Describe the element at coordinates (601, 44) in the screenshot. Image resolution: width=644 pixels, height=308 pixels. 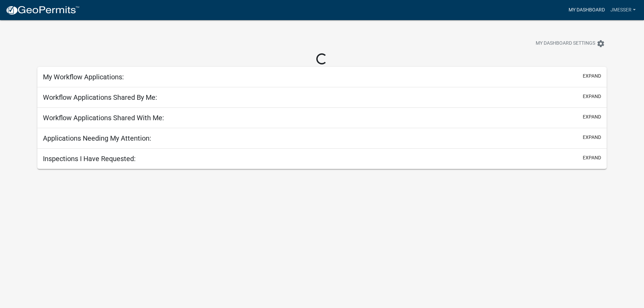
I see `i: settings` at that location.